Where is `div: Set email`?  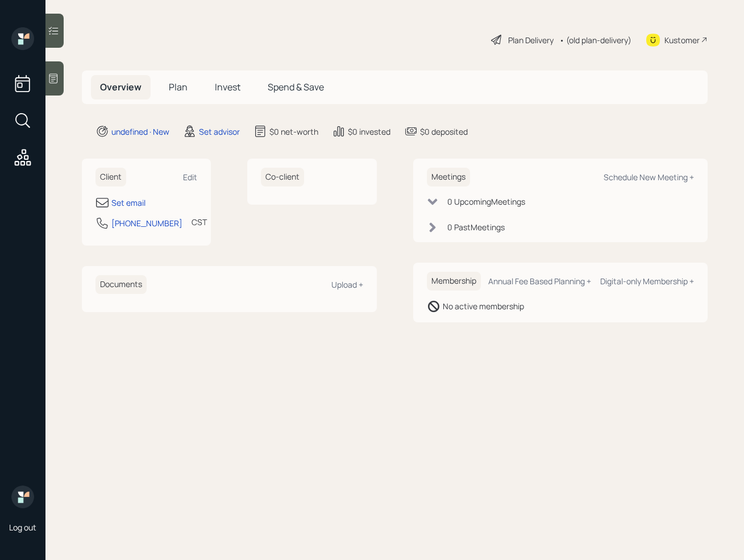 div: Set email is located at coordinates (128, 202).